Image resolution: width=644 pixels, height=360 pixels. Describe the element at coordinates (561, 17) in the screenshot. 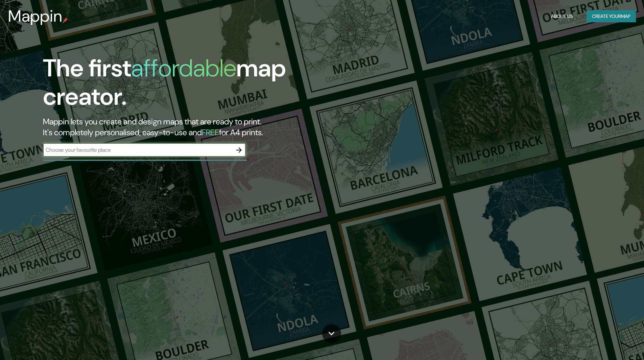

I see `button: About Us` at that location.